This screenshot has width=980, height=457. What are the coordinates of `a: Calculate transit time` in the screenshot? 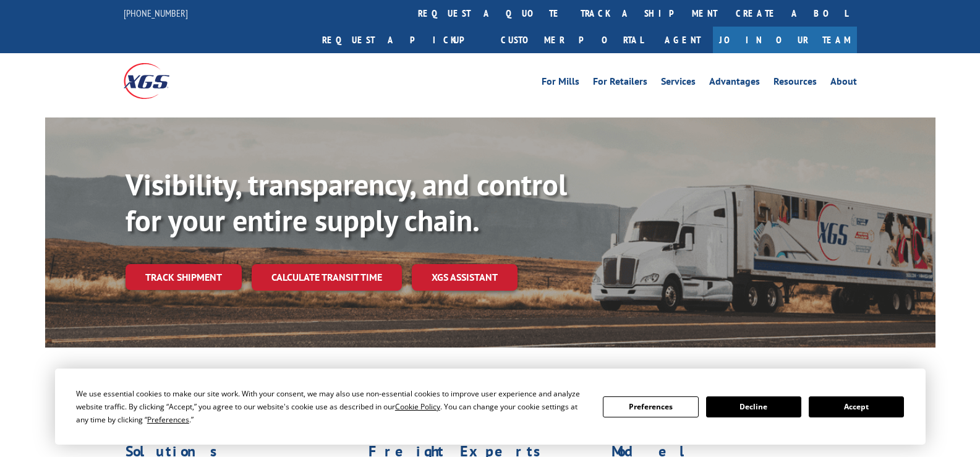 It's located at (326, 277).